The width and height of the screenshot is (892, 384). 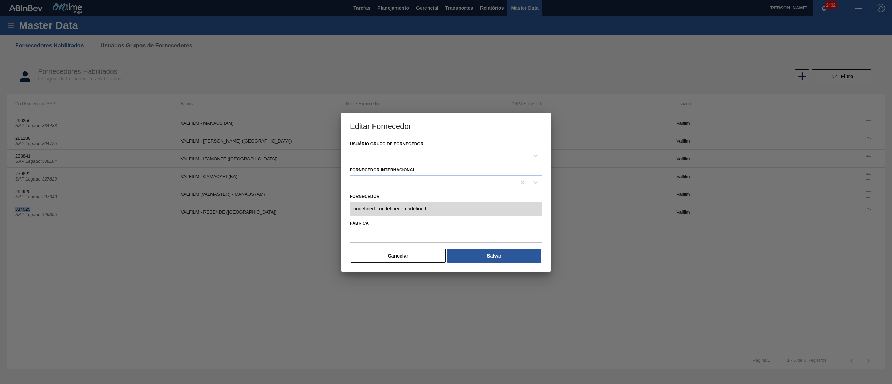 What do you see at coordinates (387, 144) in the screenshot?
I see `label: Usuário Grupo de Fornecedor` at bounding box center [387, 144].